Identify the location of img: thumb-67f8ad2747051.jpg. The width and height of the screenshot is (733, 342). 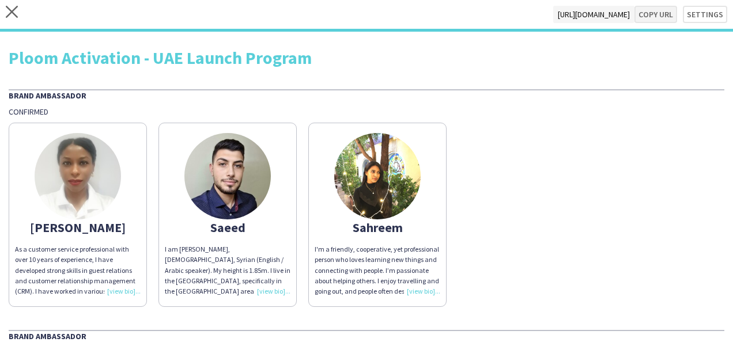
(78, 176).